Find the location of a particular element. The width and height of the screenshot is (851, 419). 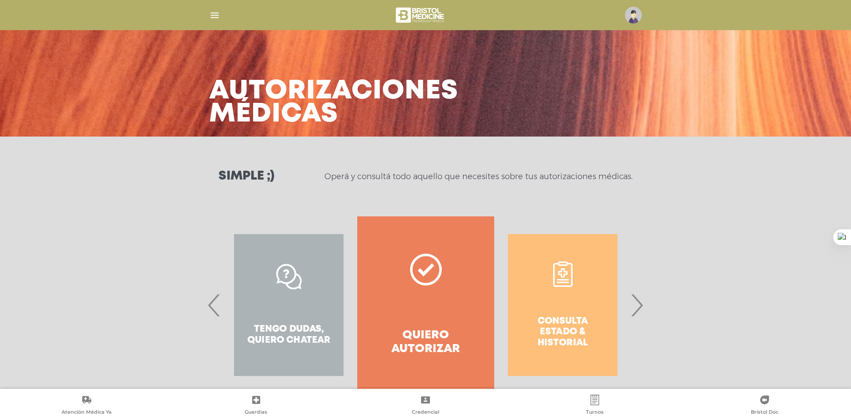

a: Quiero autorizar is located at coordinates (425, 305).